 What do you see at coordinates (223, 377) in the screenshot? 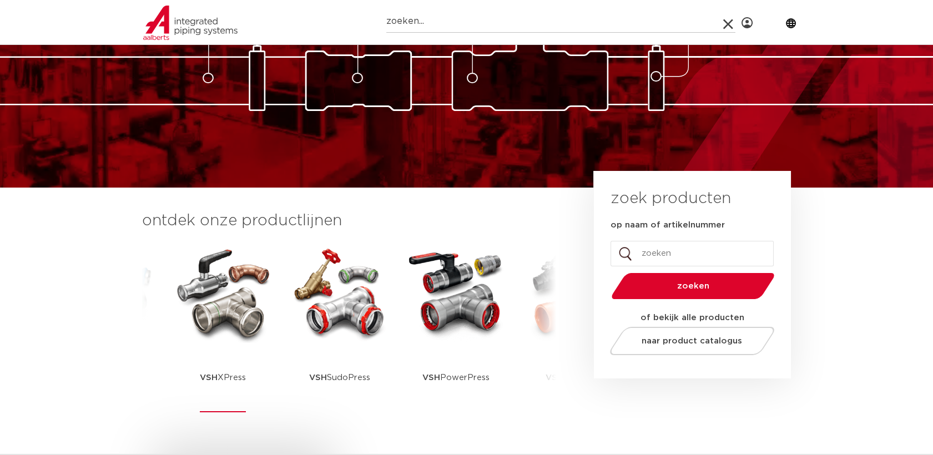
I see `p: XPress` at bounding box center [223, 377].